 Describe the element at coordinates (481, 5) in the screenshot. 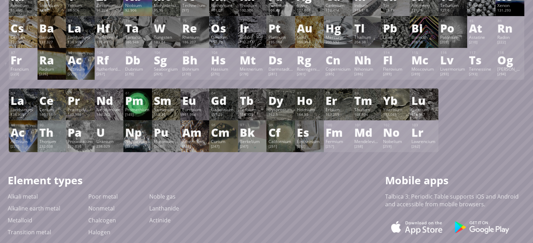

I see `div: Iodine` at that location.